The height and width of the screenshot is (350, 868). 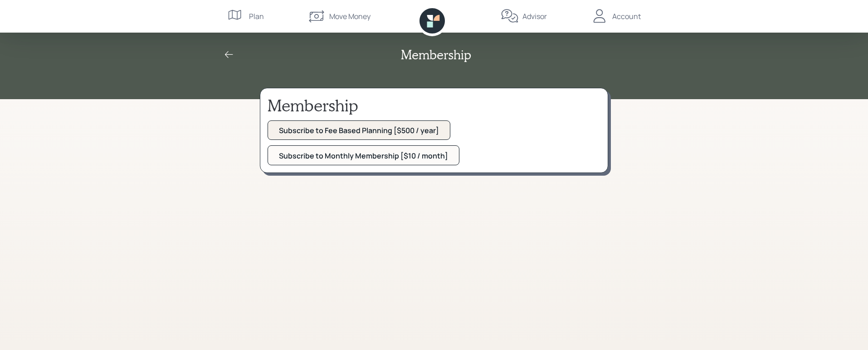 I want to click on div: Account, so click(x=626, y=16).